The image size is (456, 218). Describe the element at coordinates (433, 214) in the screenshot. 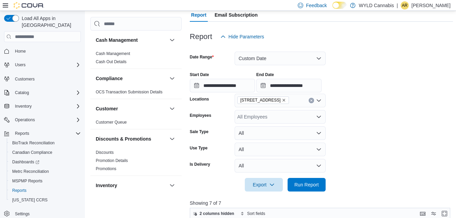

I see `button: Display options` at that location.